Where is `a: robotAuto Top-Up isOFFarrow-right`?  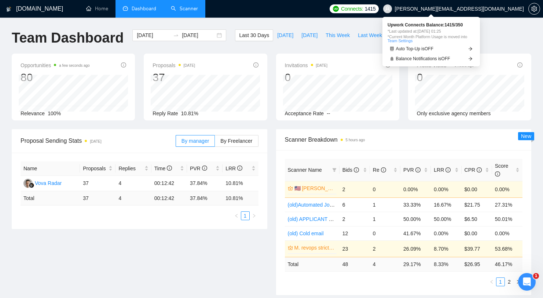 a: robotAuto Top-Up isOFFarrow-right is located at coordinates (431, 49).